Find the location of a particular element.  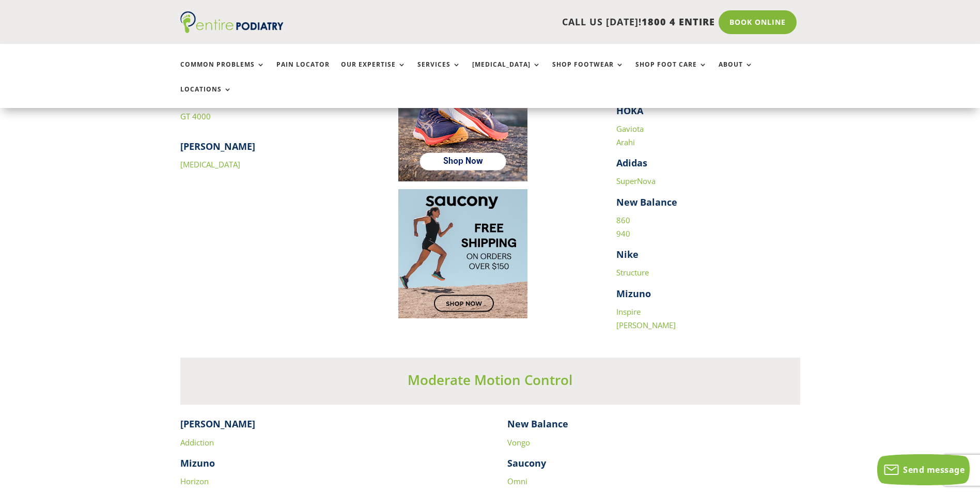

a: GT 4000 is located at coordinates (195, 116).